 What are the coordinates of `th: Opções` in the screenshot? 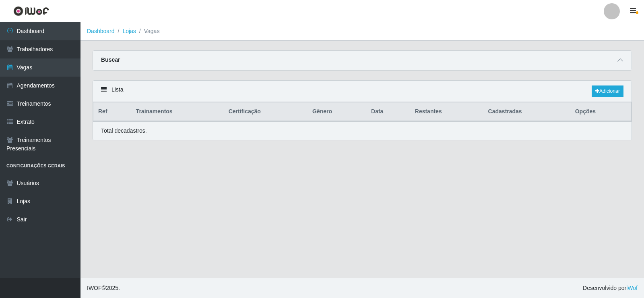 It's located at (601, 111).